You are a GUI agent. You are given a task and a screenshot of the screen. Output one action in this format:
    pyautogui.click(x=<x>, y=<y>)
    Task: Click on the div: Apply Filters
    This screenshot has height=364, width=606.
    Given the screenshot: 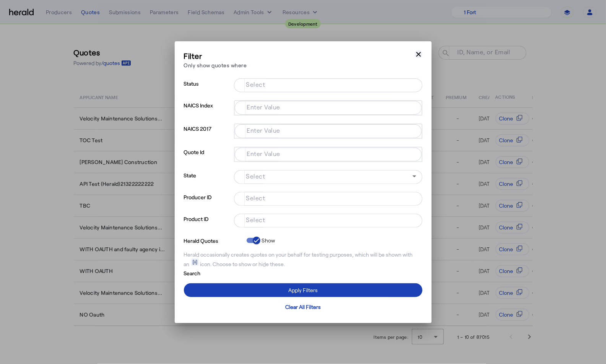 What is the action you would take?
    pyautogui.click(x=303, y=290)
    